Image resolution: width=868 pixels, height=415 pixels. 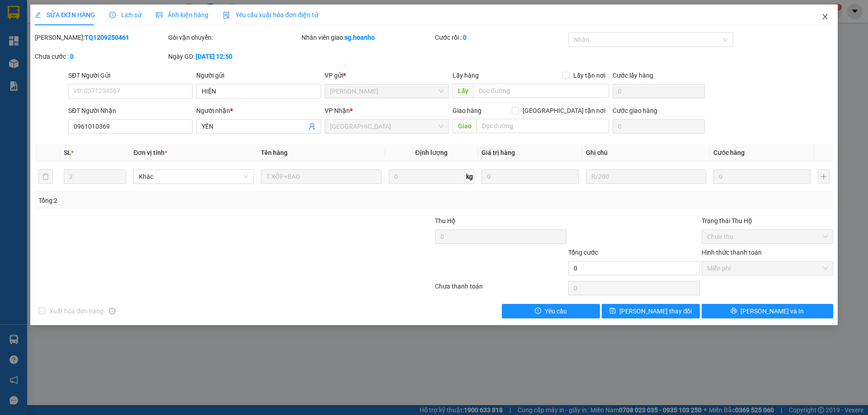 What do you see at coordinates (386, 91) in the screenshot?
I see `span: TAM QUAN` at bounding box center [386, 91].